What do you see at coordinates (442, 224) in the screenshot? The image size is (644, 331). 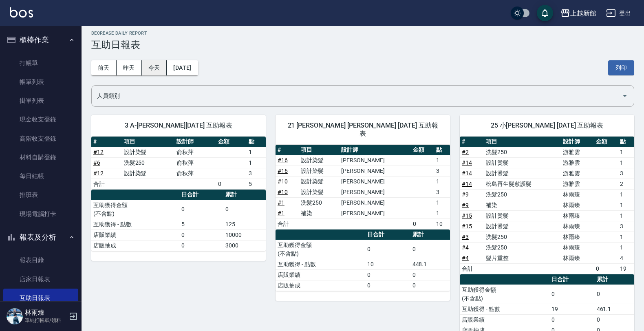 I see `td: 10` at bounding box center [442, 224].